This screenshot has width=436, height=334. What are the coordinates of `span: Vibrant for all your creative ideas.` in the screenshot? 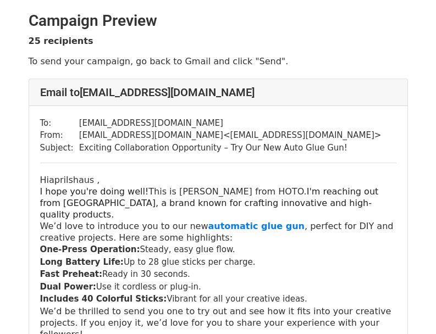 It's located at (236, 299).